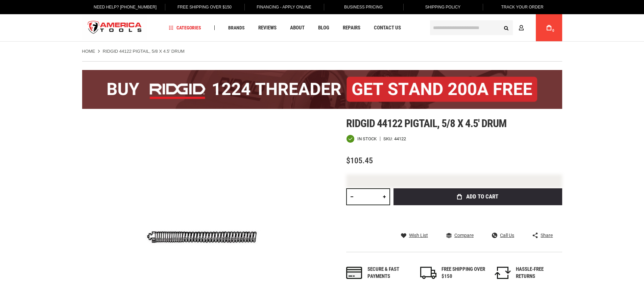  I want to click on button: Search, so click(506, 28).